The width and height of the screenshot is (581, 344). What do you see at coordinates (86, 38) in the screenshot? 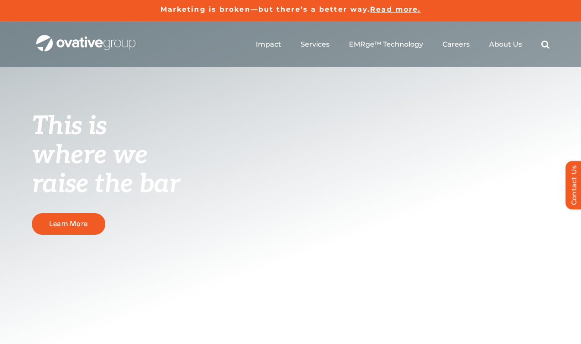
I see `a: OG_Full_horizontal_WHT` at bounding box center [86, 38].